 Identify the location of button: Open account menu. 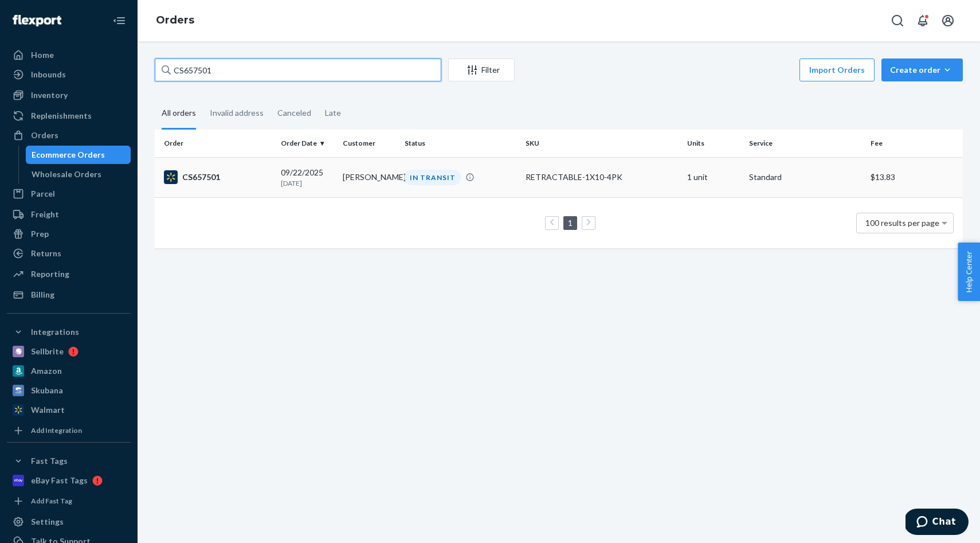
(948, 21).